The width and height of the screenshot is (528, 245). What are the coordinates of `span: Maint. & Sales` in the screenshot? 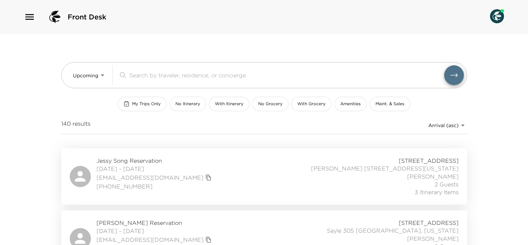 It's located at (390, 104).